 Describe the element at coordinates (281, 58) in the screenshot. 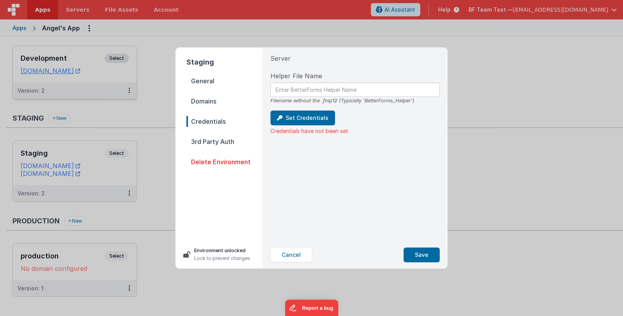

I see `span: Server` at that location.